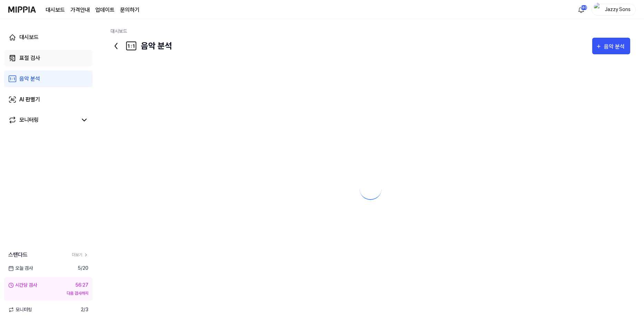  What do you see at coordinates (584, 8) in the screenshot?
I see `div: 180` at bounding box center [584, 8].